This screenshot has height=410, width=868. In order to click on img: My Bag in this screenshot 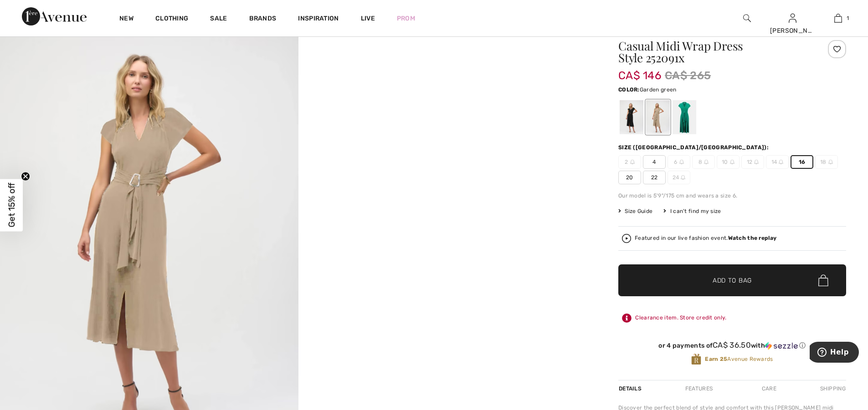, I will do `click(838, 18)`.